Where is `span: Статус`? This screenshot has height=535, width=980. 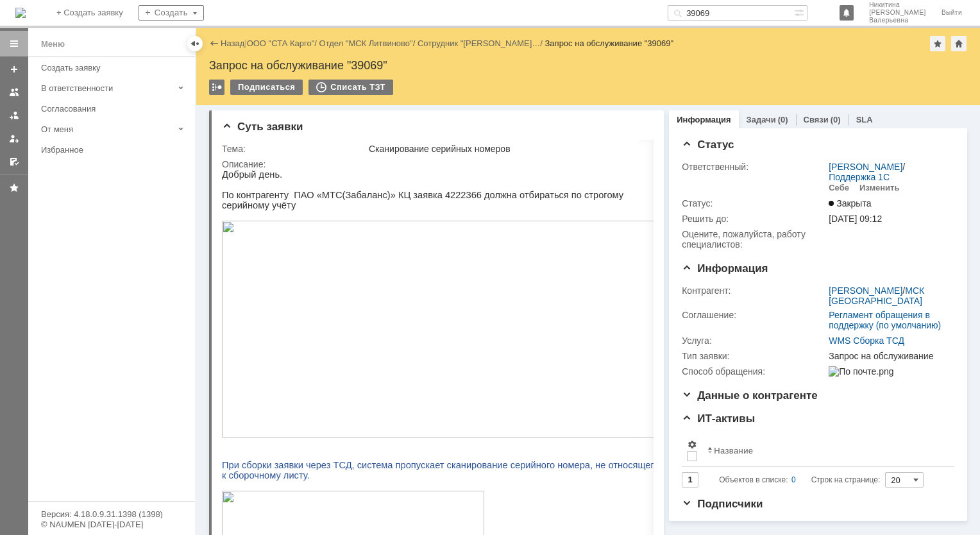 span: Статус is located at coordinates (708, 145).